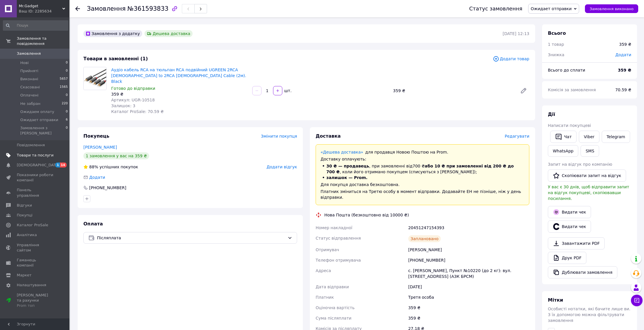 The height and width of the screenshot is (330, 644). Describe the element at coordinates (31, 104) in the screenshot. I see `span: Не забран` at that location.